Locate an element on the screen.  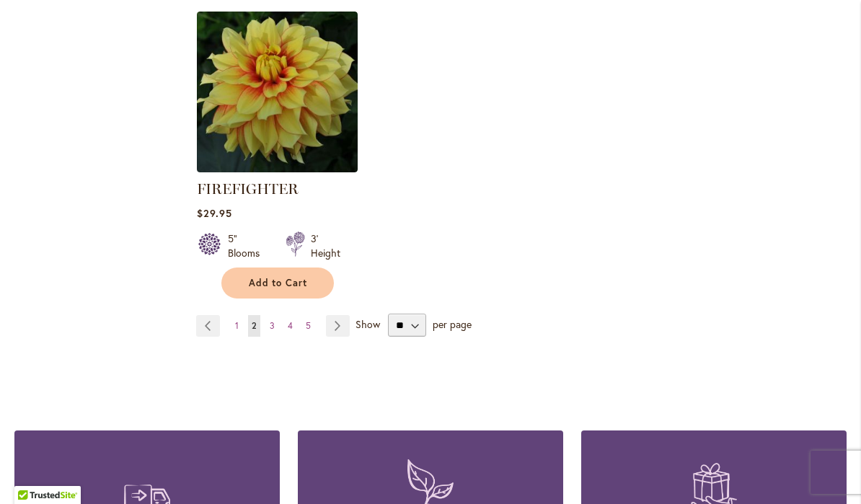
div: 3' Height is located at coordinates (325, 246).